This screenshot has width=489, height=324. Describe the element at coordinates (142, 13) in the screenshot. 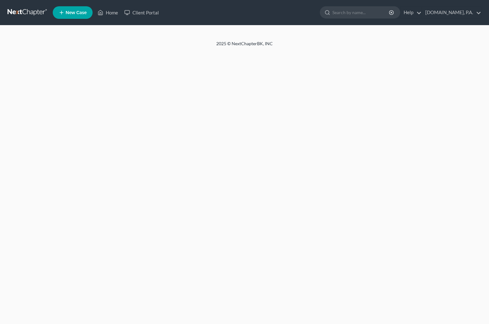

I see `a: Client Portal` at that location.